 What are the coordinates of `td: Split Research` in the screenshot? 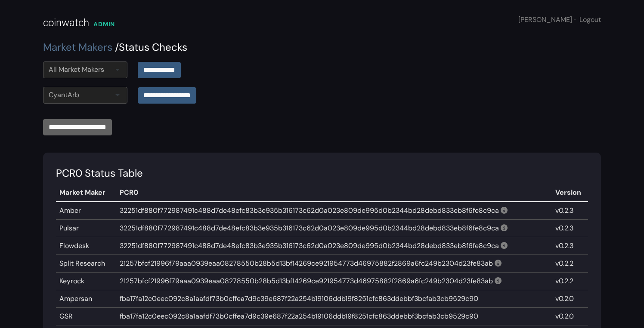 It's located at (86, 264).